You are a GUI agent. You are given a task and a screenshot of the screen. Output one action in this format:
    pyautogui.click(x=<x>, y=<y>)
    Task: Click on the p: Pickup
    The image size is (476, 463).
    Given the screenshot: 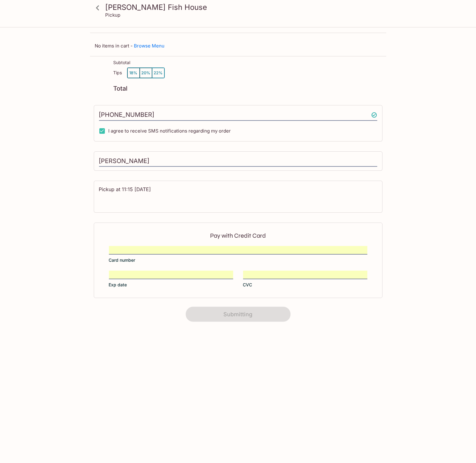 What is the action you would take?
    pyautogui.click(x=113, y=15)
    